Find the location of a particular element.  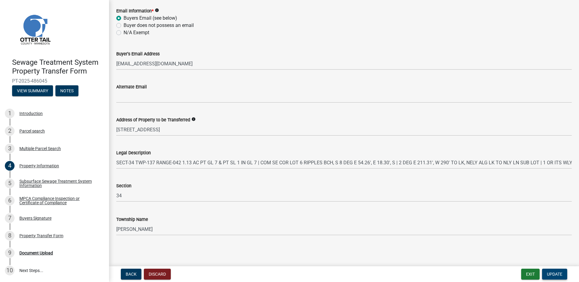

label: Alternate Email is located at coordinates (131, 87).